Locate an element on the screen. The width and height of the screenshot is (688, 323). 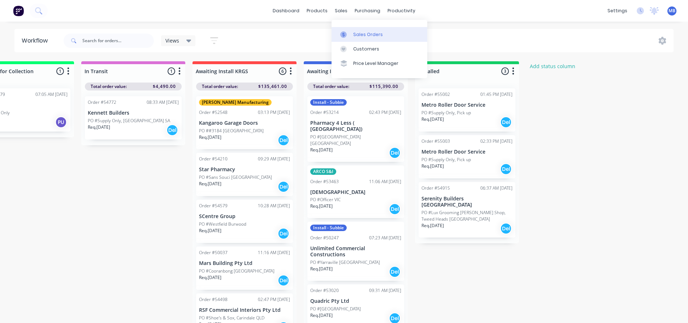
p: Unlimited Commercial Constructions is located at coordinates (355, 252).